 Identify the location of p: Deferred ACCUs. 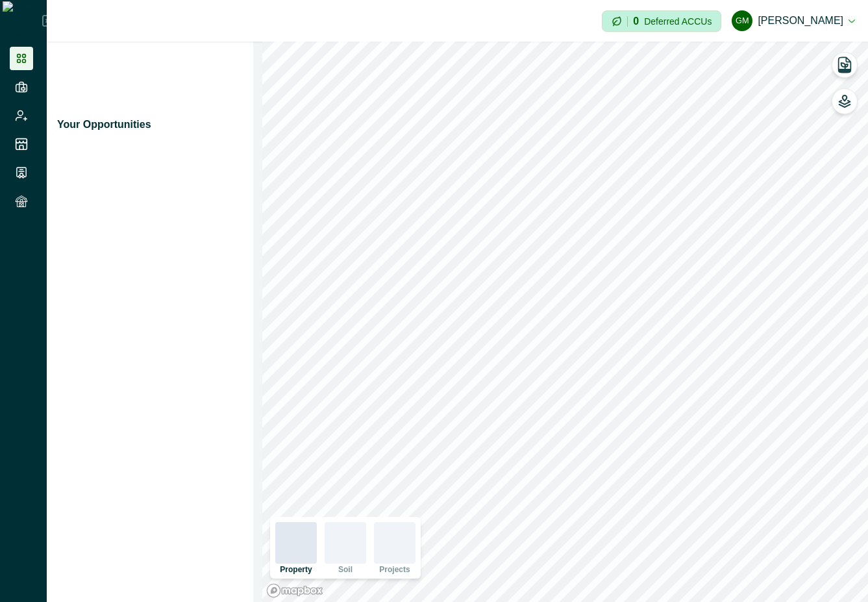
(678, 21).